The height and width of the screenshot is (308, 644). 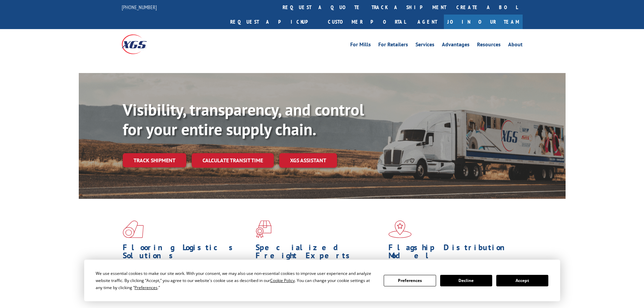 I want to click on h1: Specialized Freight Experts, so click(x=320, y=253).